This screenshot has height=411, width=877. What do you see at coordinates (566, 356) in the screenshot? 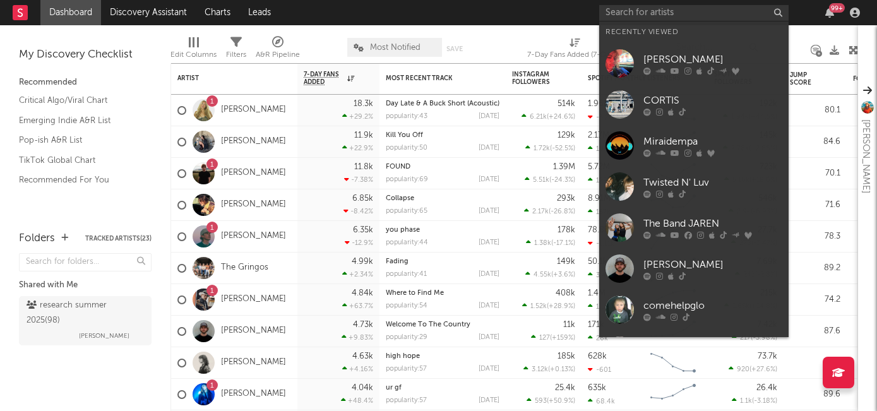
I see `div: 185k` at bounding box center [566, 356].